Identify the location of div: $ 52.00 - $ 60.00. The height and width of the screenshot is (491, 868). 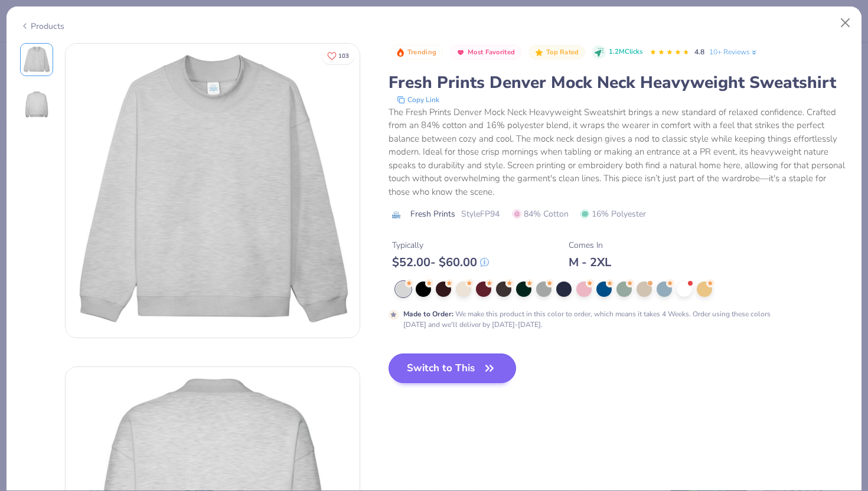
(441, 262).